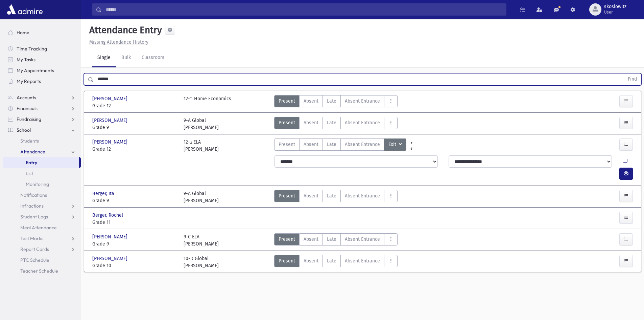 This screenshot has height=320, width=644. What do you see at coordinates (29, 141) in the screenshot?
I see `span: Students` at bounding box center [29, 141].